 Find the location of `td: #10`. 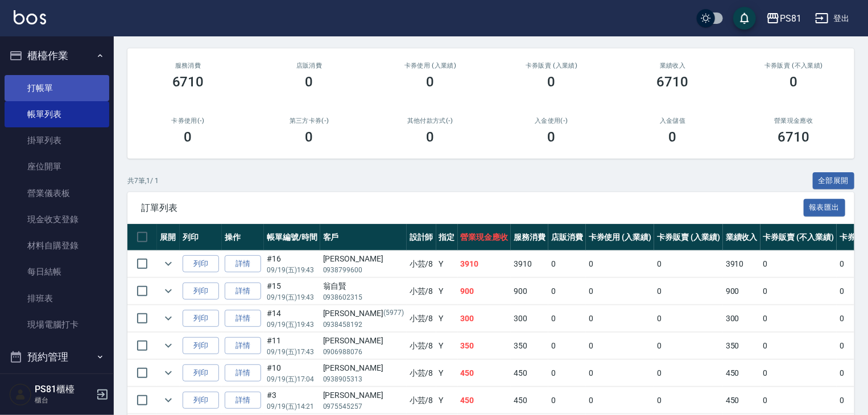

td: #10 is located at coordinates (292, 373).